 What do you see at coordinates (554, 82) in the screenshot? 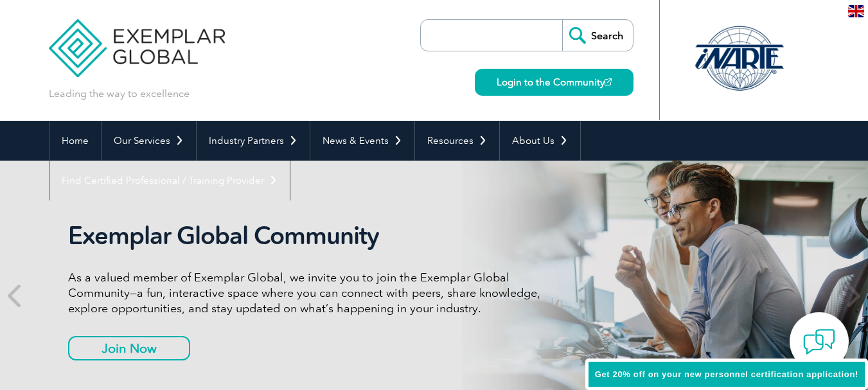
I see `a: Login to the Community` at bounding box center [554, 82].